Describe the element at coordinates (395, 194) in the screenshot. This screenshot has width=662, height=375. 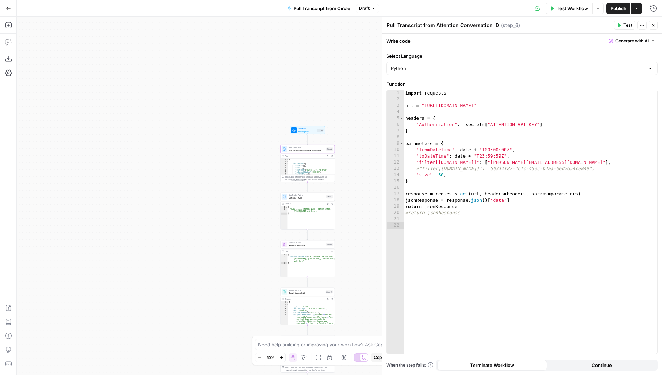
I see `div: 17` at that location.